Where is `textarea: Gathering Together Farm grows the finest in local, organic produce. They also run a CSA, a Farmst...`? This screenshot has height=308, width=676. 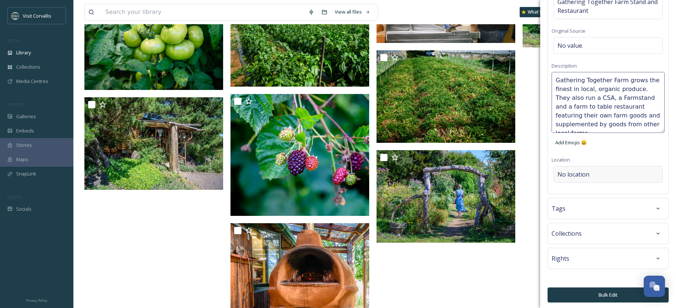 textarea: Gathering Together Farm grows the finest in local, organic produce. They also run a CSA, a Farmst... is located at coordinates (608, 102).